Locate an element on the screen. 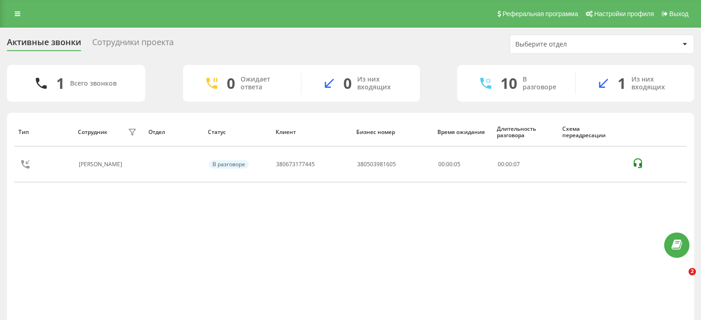  div: Длительность разговора is located at coordinates (525, 132).